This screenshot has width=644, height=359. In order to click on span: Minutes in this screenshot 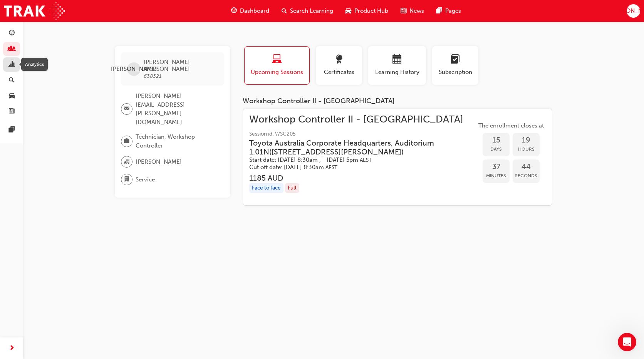, I will do `click(496, 176)`.